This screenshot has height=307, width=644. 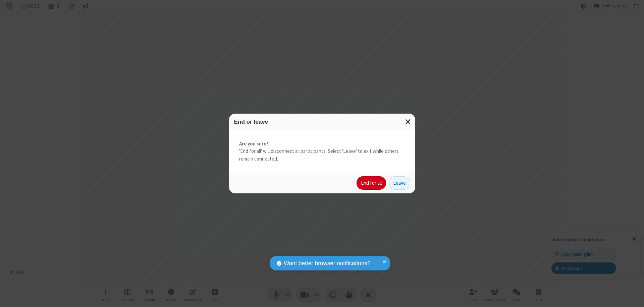 I want to click on button: End for all, so click(x=372, y=183).